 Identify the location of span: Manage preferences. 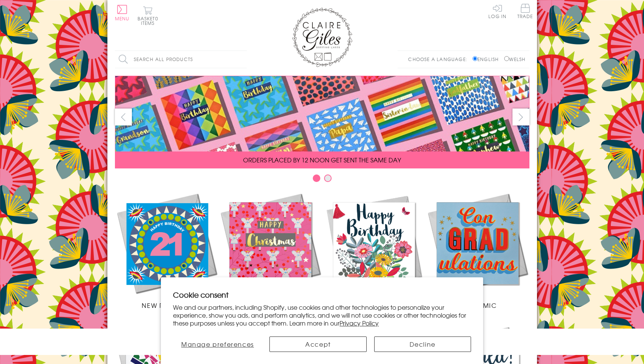
(218, 344).